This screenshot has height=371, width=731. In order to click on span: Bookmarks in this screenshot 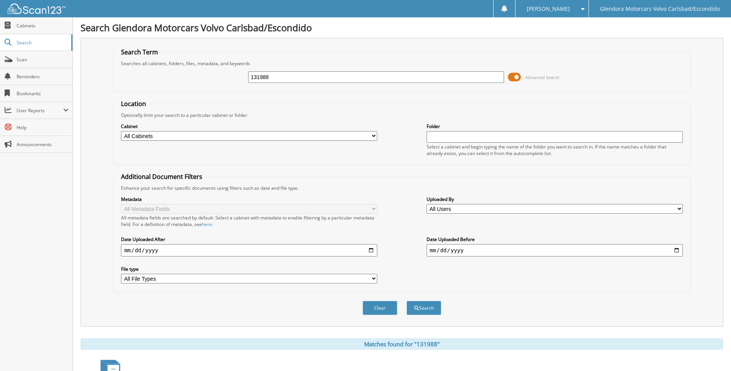, I will do `click(42, 93)`.